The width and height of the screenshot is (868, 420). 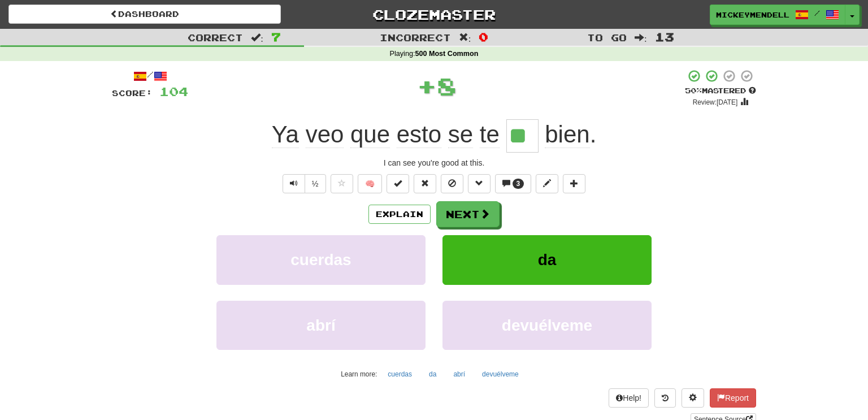 I want to click on span: 13, so click(x=665, y=37).